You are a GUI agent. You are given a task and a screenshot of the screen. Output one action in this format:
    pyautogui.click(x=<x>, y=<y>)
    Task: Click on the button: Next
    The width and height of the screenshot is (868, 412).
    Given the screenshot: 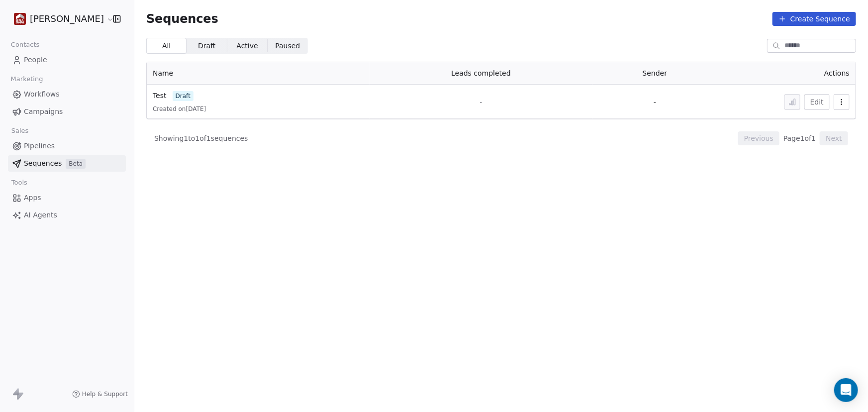 What is the action you would take?
    pyautogui.click(x=834, y=138)
    